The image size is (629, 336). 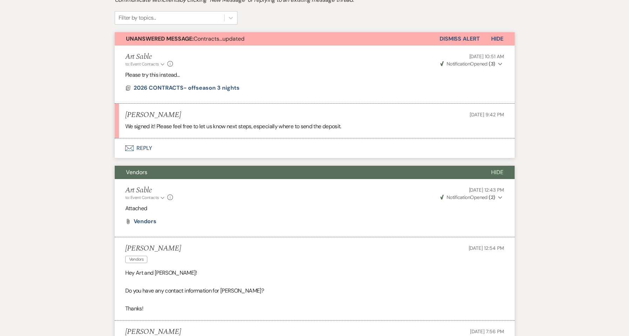 I want to click on p: Please try this instead..., so click(x=315, y=75).